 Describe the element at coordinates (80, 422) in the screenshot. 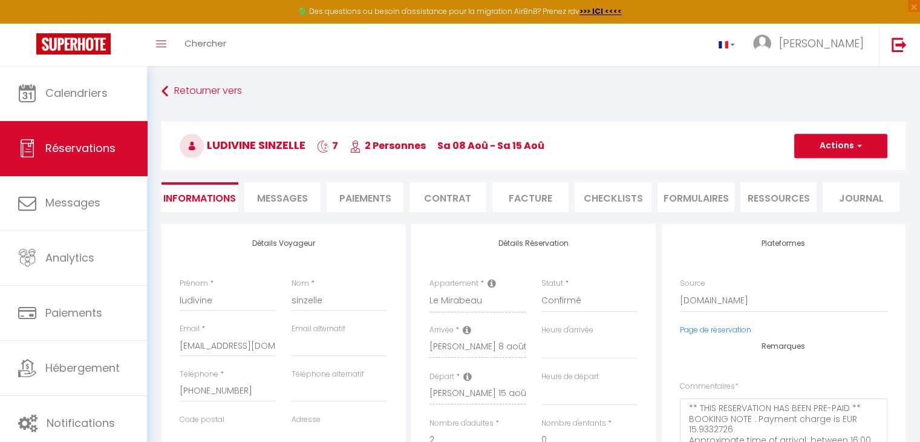

I see `span: Notifications` at that location.